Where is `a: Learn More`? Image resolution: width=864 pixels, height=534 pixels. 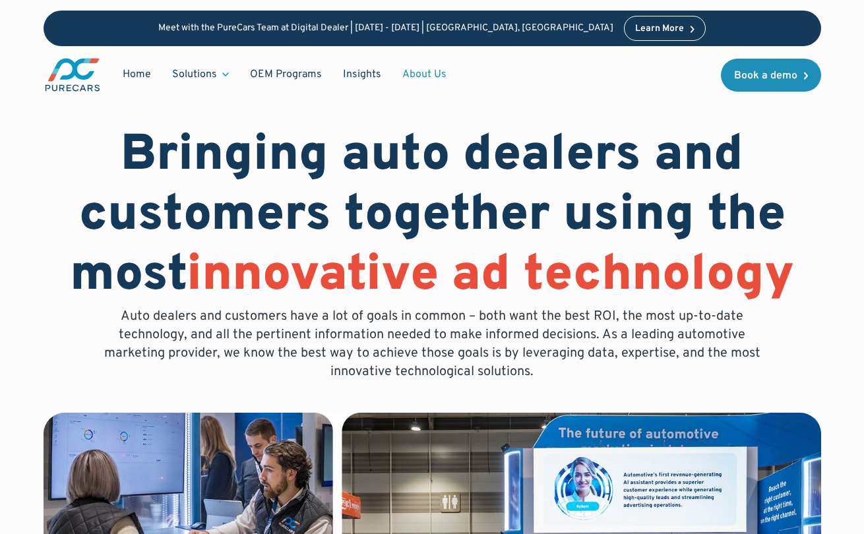 a: Learn More is located at coordinates (665, 28).